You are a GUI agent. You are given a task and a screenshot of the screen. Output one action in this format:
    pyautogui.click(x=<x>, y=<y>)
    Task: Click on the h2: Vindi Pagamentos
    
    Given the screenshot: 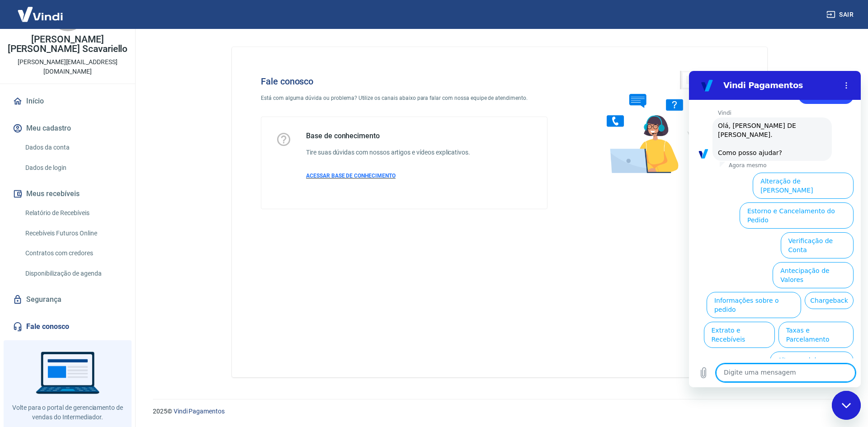 What is the action you would take?
    pyautogui.click(x=89, y=14)
    